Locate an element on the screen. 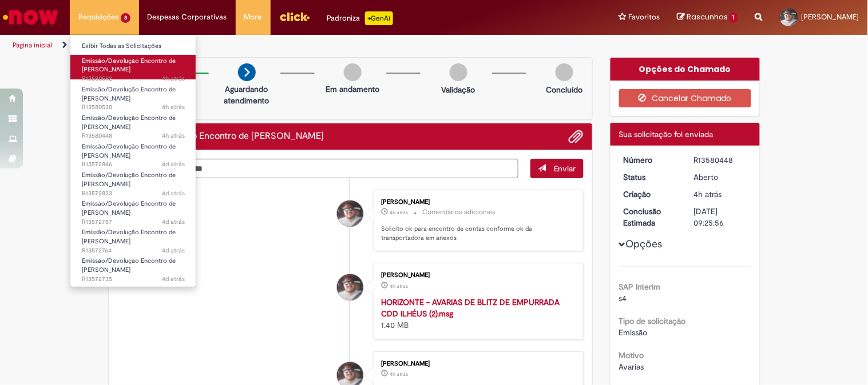  time: 30/09/2025 10:23:30 is located at coordinates (399, 374).